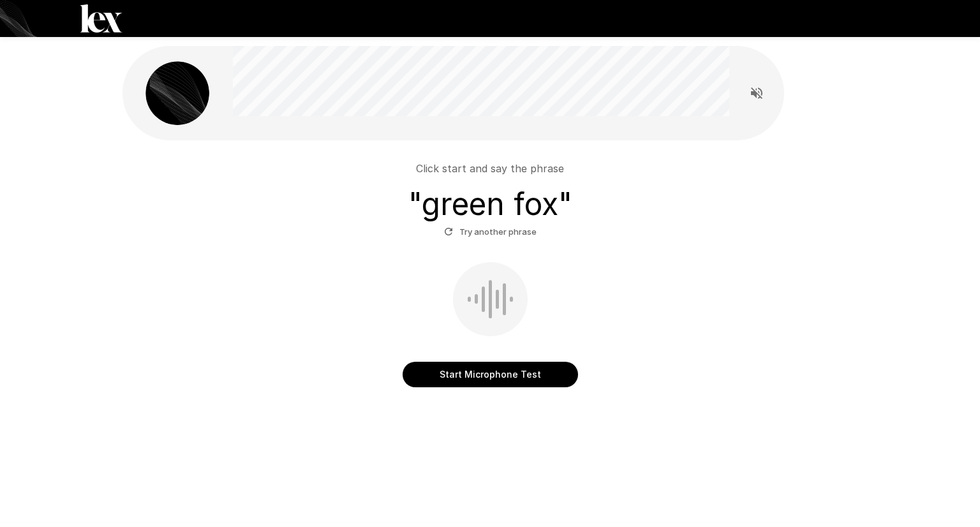 This screenshot has height=527, width=980. What do you see at coordinates (490, 204) in the screenshot?
I see `h3: " green fox "` at bounding box center [490, 204].